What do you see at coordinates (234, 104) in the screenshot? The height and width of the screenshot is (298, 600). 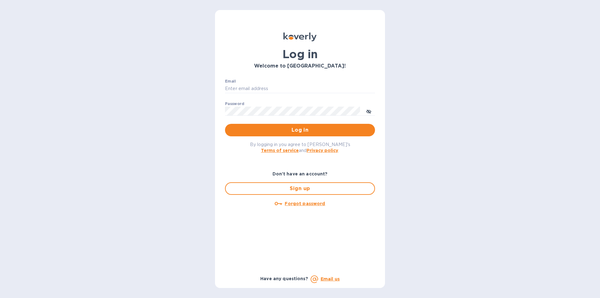 I see `label: Password` at bounding box center [234, 104].